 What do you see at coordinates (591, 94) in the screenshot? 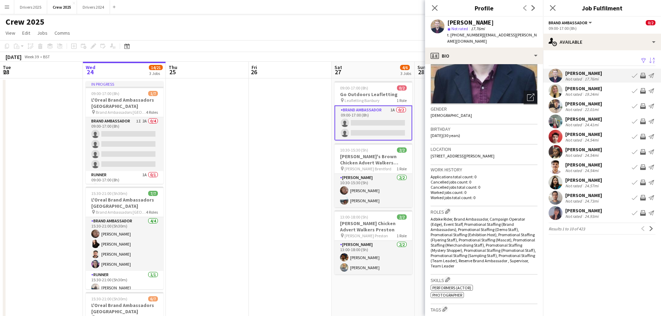
I see `div: 19.24mi` at bounding box center [591, 94].